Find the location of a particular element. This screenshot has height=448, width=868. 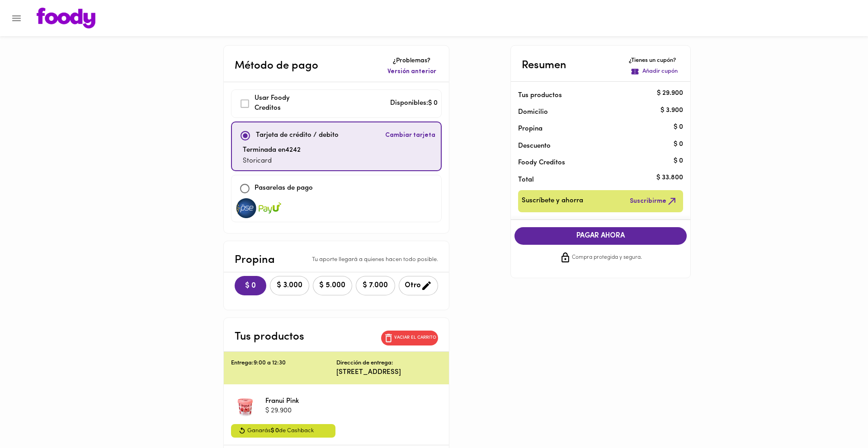

p: Método de pago is located at coordinates (276, 66).